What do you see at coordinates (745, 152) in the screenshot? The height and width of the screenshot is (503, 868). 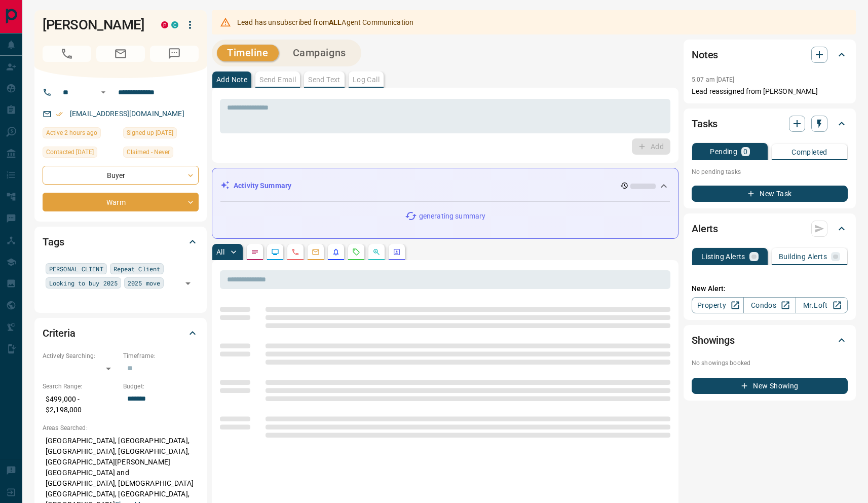 I see `p: 0` at bounding box center [745, 152].